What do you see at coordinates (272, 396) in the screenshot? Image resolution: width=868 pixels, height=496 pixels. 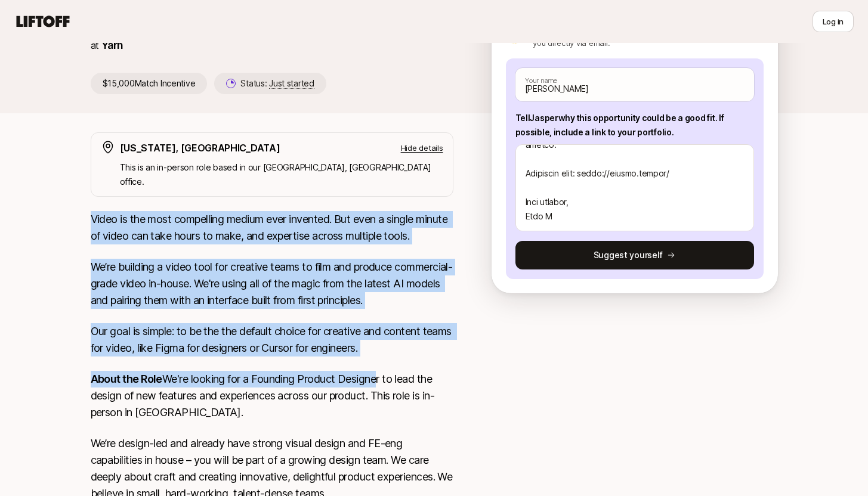 I see `p: We're looking for a Founding Product Designer to lead the design of new features and experiences ...` at bounding box center [272, 396].